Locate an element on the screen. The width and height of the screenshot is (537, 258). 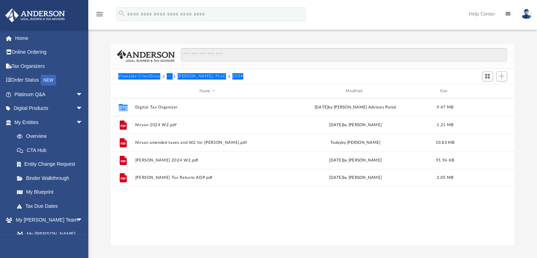
a: Online Ordering is located at coordinates (49, 52).